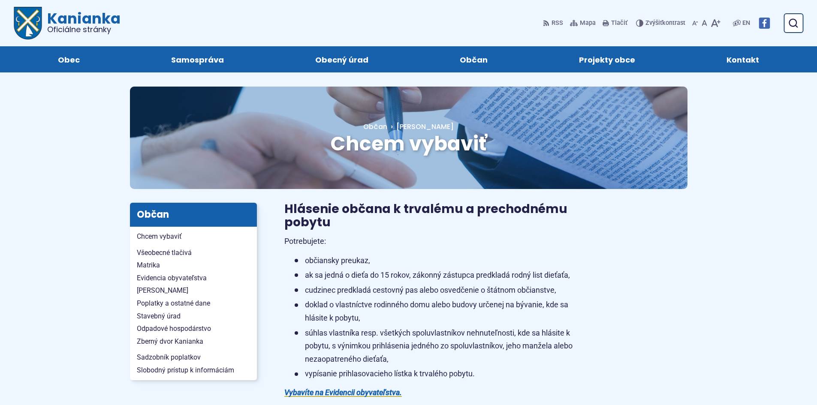 This screenshot has height=405, width=817. What do you see at coordinates (69, 59) in the screenshot?
I see `span: Obec` at bounding box center [69, 59].